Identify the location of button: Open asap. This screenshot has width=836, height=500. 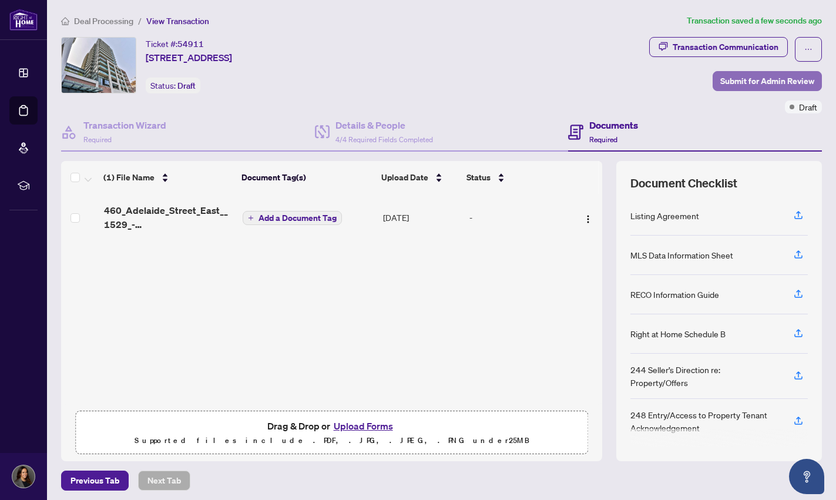
(806, 476).